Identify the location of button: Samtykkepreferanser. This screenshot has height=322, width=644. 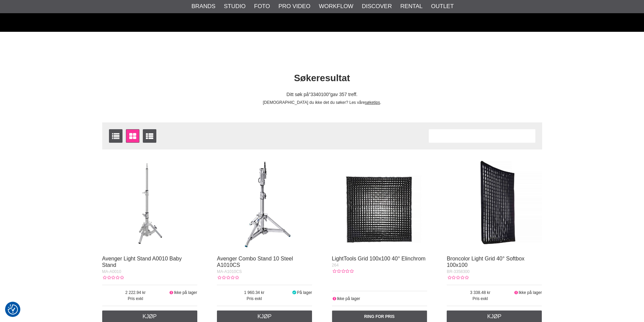
(13, 309).